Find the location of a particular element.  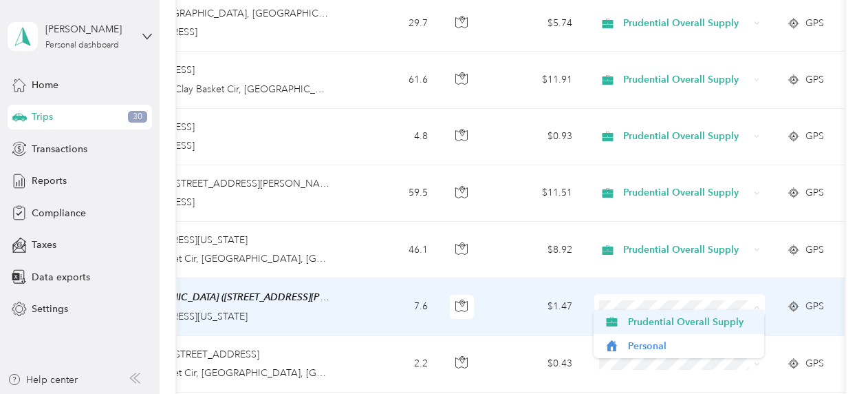

td: $8.92 is located at coordinates (535, 250).